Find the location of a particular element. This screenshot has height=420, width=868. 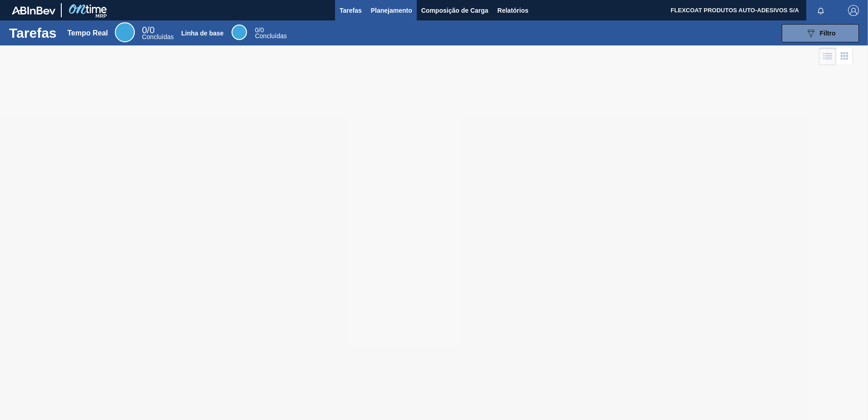

img: TNhmsLtSVTkK8tSr43FrP2fwEKptu5GPRR3wAAAABJRU5ErkJggg== is located at coordinates (34, 11).